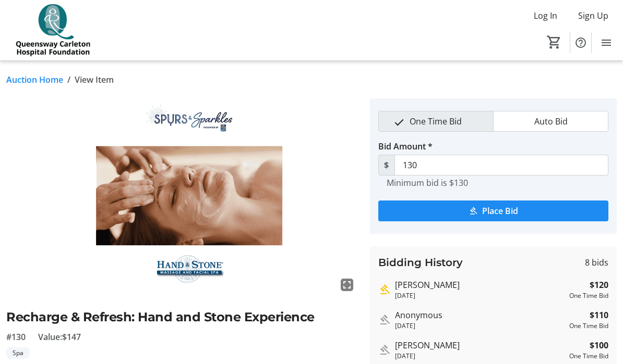 This screenshot has height=364, width=623. Describe the element at coordinates (599, 345) in the screenshot. I see `strong: $100` at that location.